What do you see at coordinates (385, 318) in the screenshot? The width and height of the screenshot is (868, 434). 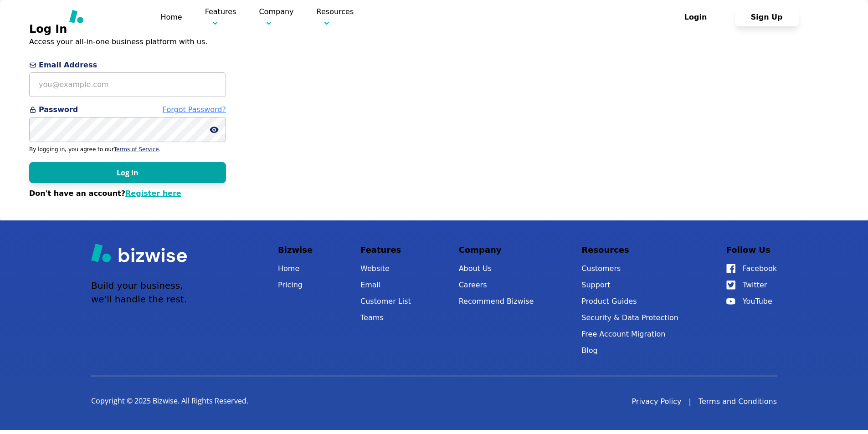 I see `a: Teams` at bounding box center [385, 318].